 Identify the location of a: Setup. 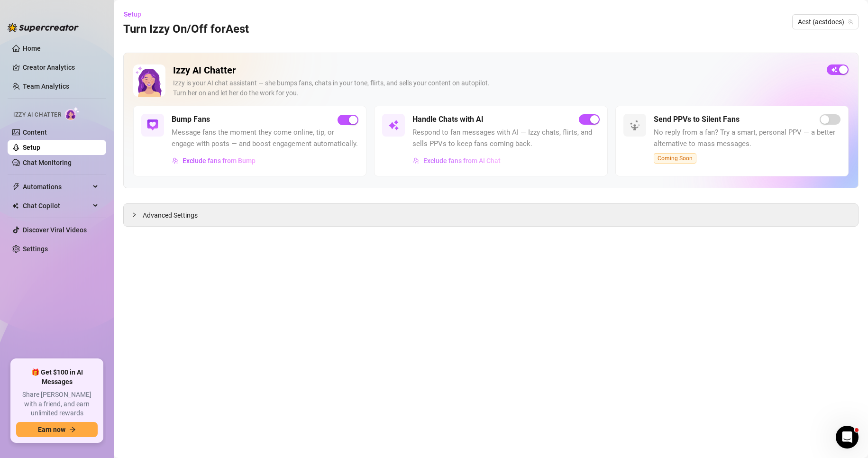
(31, 148).